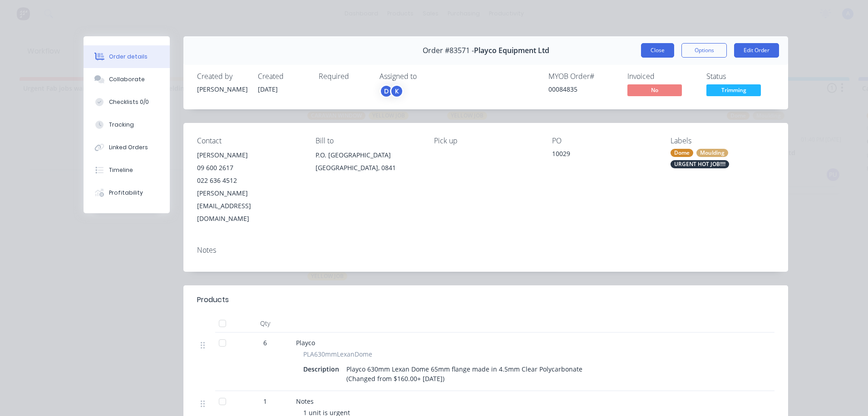 The height and width of the screenshot is (416, 868). Describe the element at coordinates (128, 57) in the screenshot. I see `div: Order details` at that location.